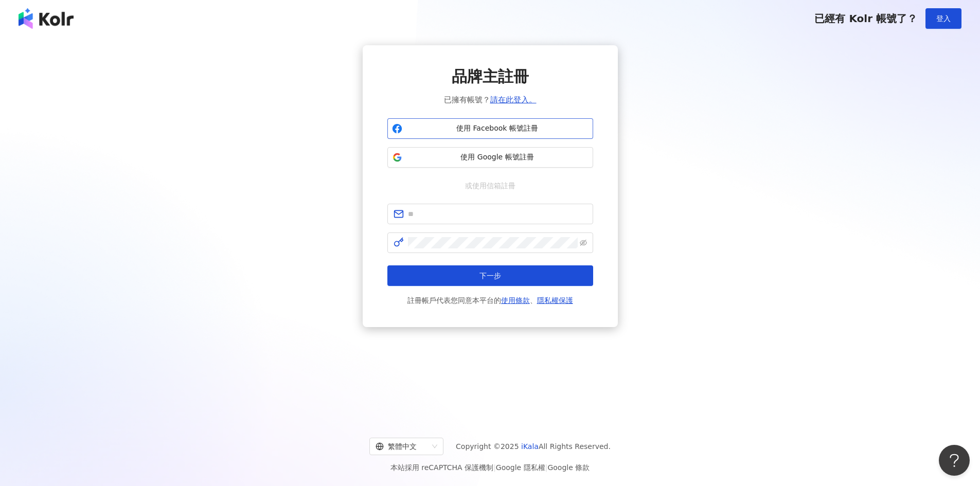  What do you see at coordinates (490, 185) in the screenshot?
I see `span: 或使用信箱註冊` at bounding box center [490, 185].